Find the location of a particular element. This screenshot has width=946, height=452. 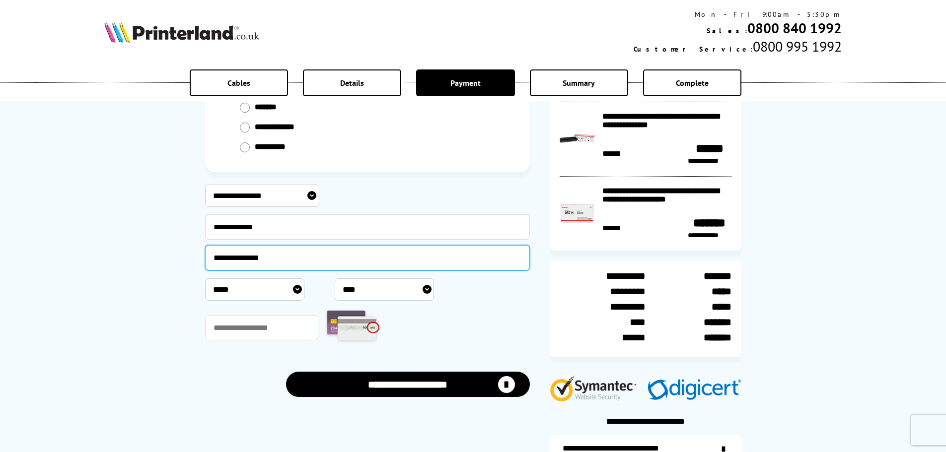

span: Payment is located at coordinates (465, 83).